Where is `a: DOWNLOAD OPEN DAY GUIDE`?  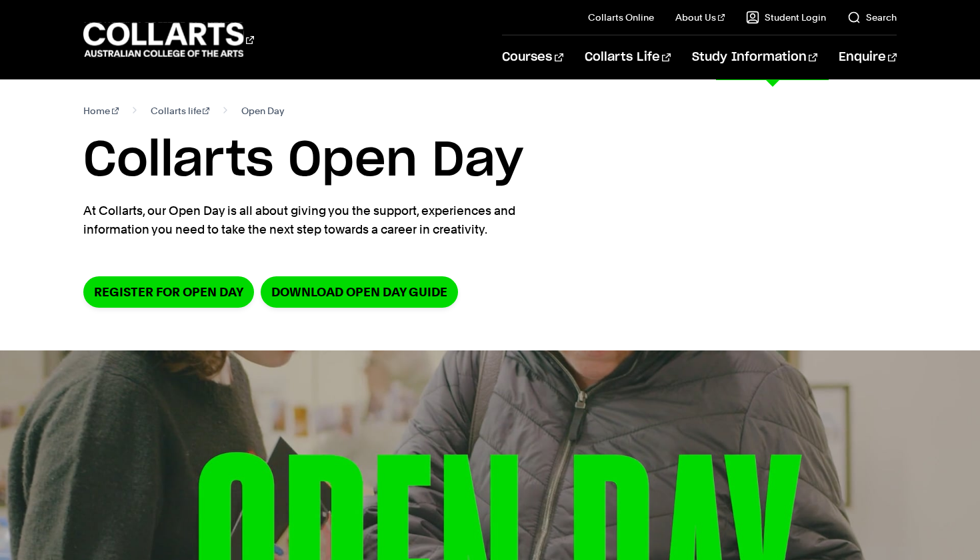 a: DOWNLOAD OPEN DAY GUIDE is located at coordinates (360, 292).